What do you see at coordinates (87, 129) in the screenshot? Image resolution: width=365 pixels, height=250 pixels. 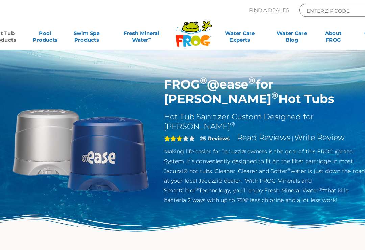 I see `img: Sundance-cartridges-2.png` at bounding box center [87, 129].